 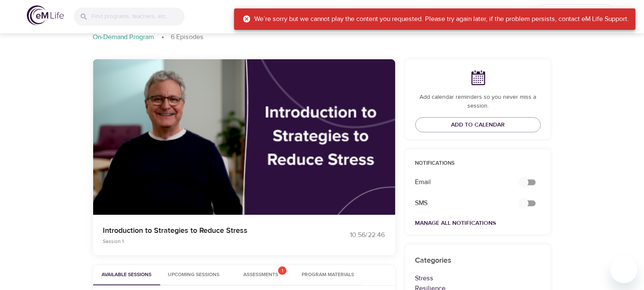 What do you see at coordinates (283, 270) in the screenshot?
I see `span: 1` at bounding box center [283, 270].